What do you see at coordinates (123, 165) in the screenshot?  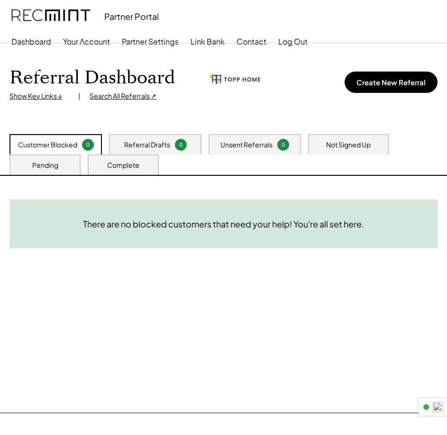 I see `div: Complete` at bounding box center [123, 165].